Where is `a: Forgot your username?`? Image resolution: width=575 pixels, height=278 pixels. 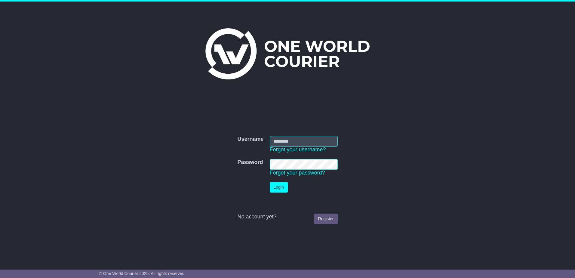 a: Forgot your username? is located at coordinates (298, 150).